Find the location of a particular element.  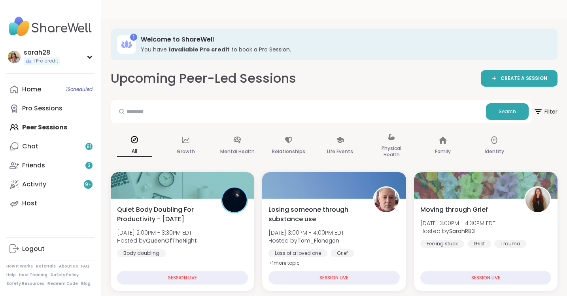

b: Tom_Flanagan is located at coordinates (318, 240).